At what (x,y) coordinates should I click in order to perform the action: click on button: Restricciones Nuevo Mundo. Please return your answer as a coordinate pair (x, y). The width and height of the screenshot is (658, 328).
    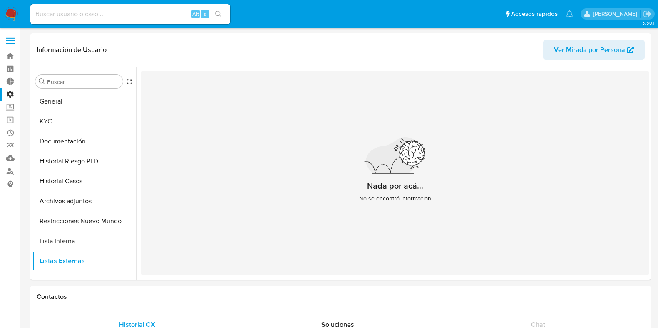
    Looking at the image, I should click on (84, 221).